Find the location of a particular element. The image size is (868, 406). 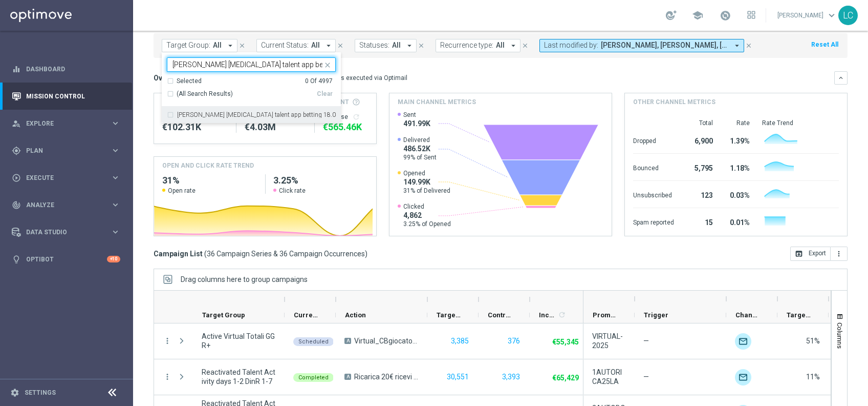

button: 3,393 is located at coordinates (511, 377).